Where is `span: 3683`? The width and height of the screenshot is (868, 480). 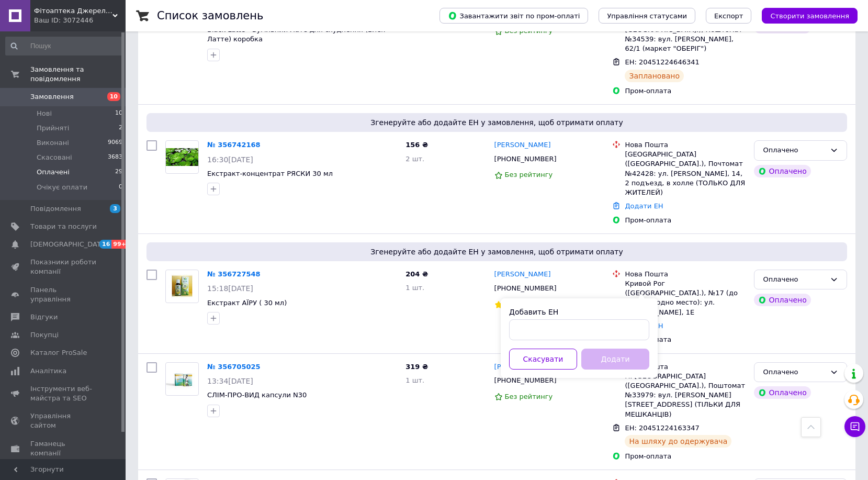 span: 3683 is located at coordinates (115, 158).